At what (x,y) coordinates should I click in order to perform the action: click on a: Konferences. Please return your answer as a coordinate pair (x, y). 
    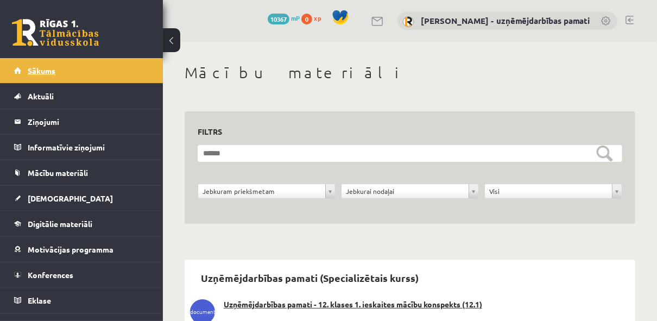
    Looking at the image, I should click on (81, 275).